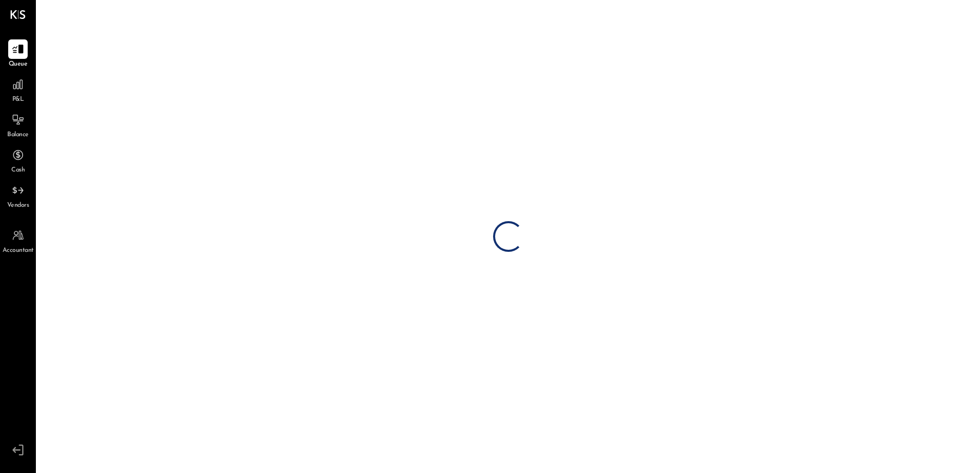 This screenshot has height=473, width=980. Describe the element at coordinates (18, 90) in the screenshot. I see `a: P&L` at that location.